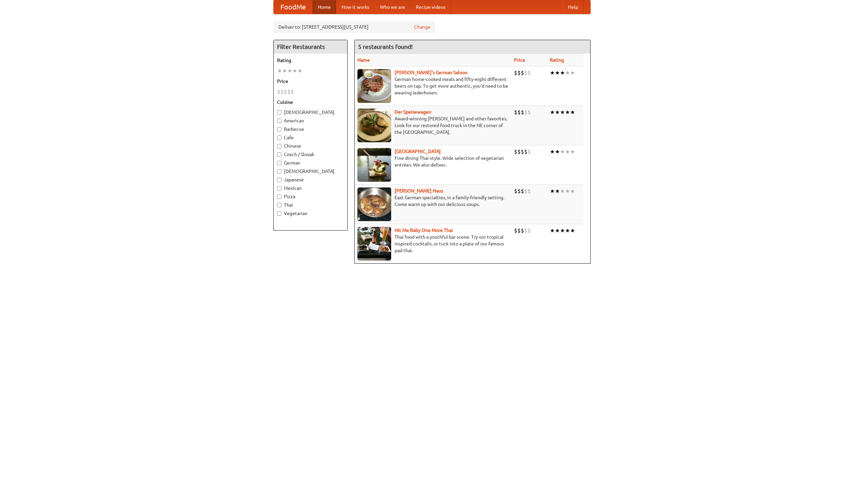 Image resolution: width=864 pixels, height=477 pixels. I want to click on h5: Cuisine, so click(310, 102).